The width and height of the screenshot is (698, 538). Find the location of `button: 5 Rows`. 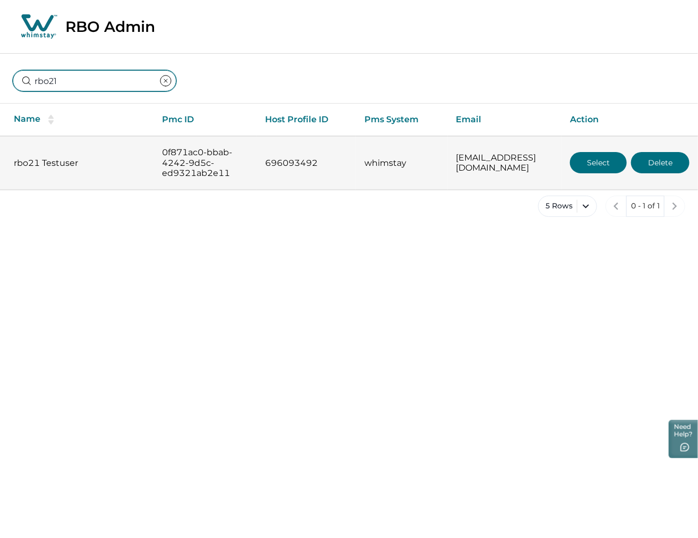

button: 5 Rows is located at coordinates (567, 206).